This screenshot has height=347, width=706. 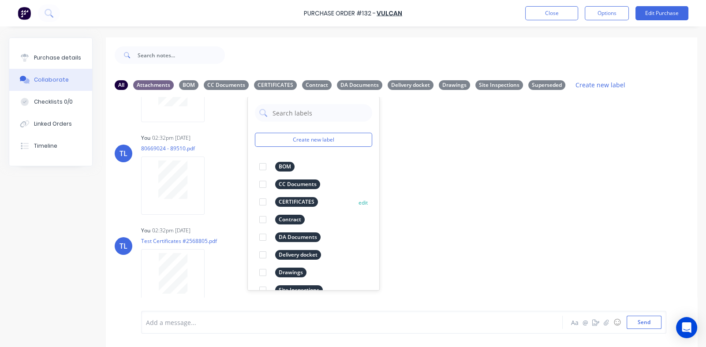 What do you see at coordinates (644, 322) in the screenshot?
I see `button: Send` at bounding box center [644, 322].